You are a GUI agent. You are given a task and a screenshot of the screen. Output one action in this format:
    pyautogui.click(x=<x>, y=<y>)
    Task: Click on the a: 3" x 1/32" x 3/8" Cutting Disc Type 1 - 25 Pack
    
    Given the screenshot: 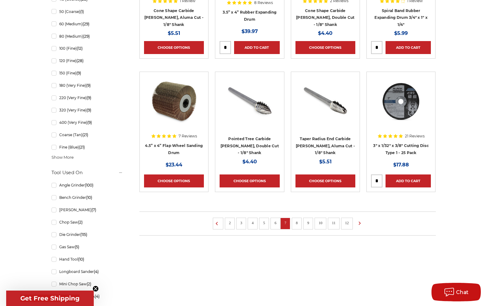 What is the action you would take?
    pyautogui.click(x=401, y=149)
    